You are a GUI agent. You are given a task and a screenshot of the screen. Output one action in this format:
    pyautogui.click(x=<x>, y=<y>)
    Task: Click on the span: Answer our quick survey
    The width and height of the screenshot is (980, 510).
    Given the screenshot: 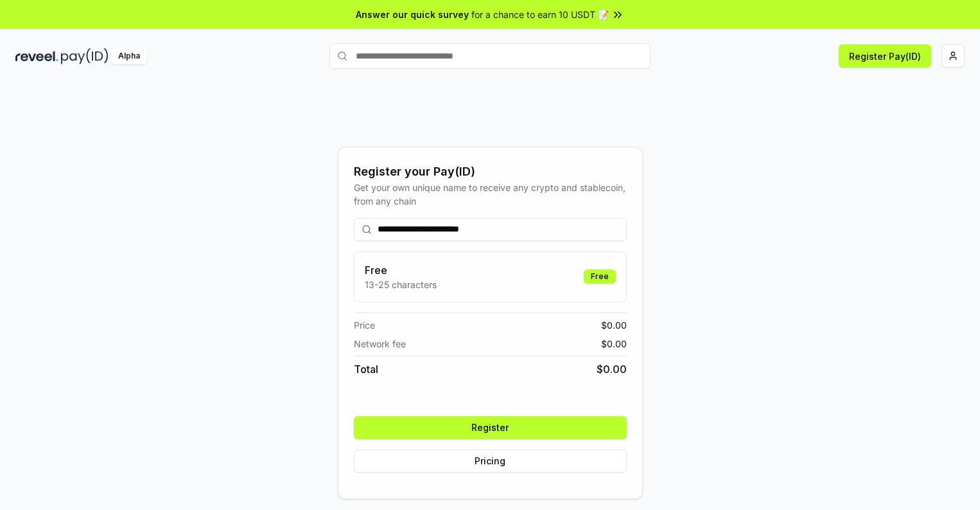 What is the action you would take?
    pyautogui.click(x=412, y=14)
    